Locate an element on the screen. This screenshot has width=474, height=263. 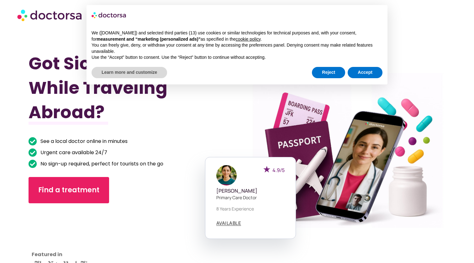
span: AVAILABLE is located at coordinates (229, 223).